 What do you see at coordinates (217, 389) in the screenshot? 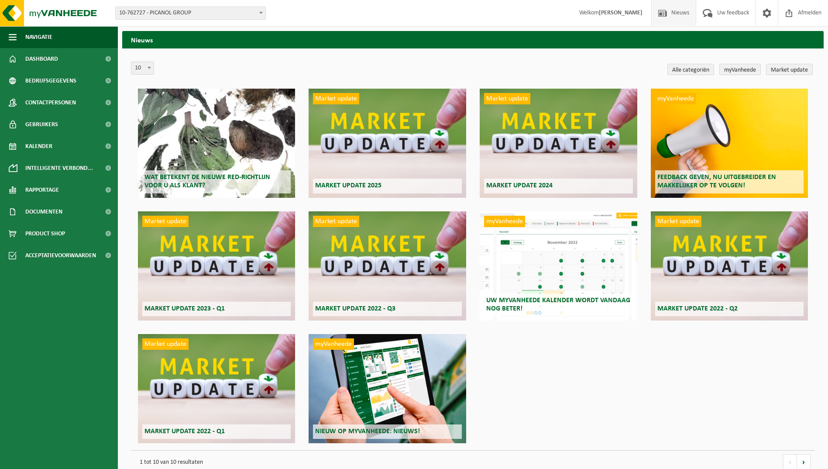
I see `a: Market update Market update 2022 - Q1` at bounding box center [217, 389].